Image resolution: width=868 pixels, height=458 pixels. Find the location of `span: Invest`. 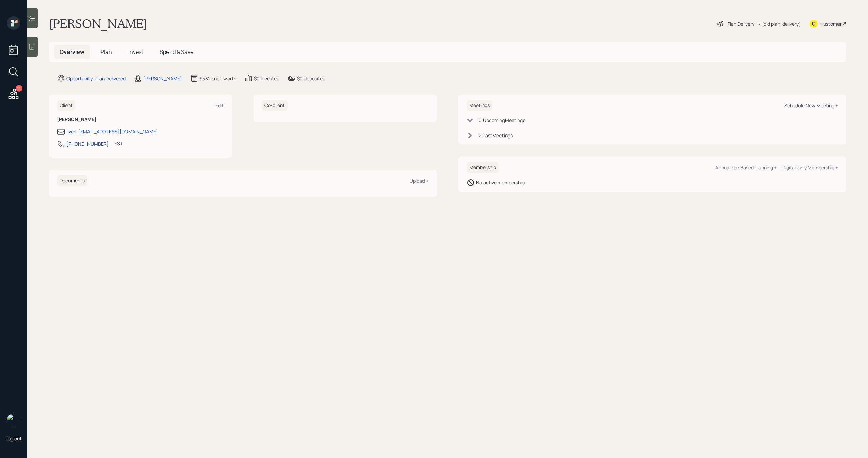

span: Invest is located at coordinates (135, 52).